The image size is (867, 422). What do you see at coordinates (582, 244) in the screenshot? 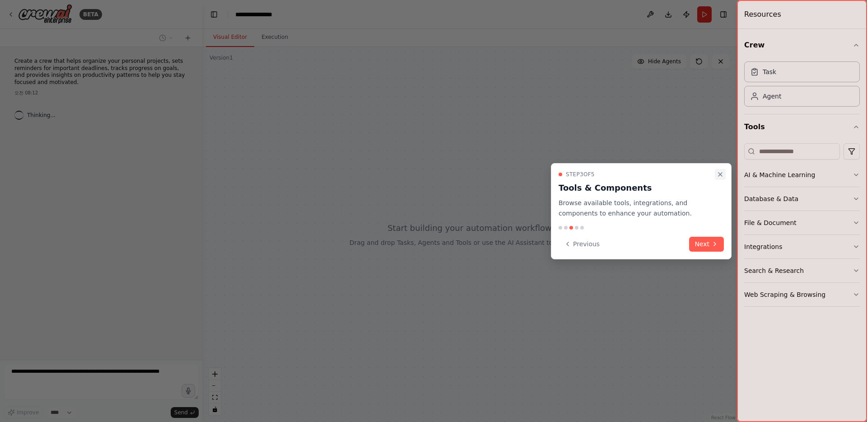
I see `button: Previous` at bounding box center [582, 244].